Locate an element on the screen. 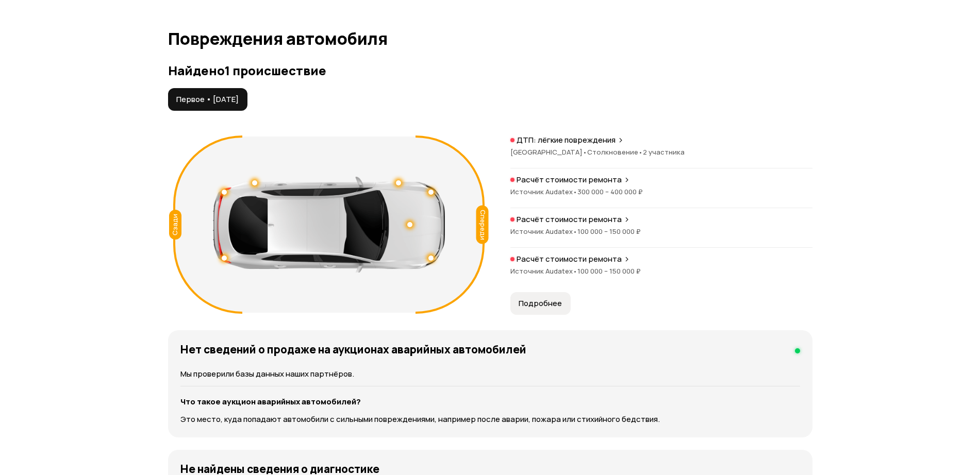  span: Столкновение is located at coordinates (615, 152).